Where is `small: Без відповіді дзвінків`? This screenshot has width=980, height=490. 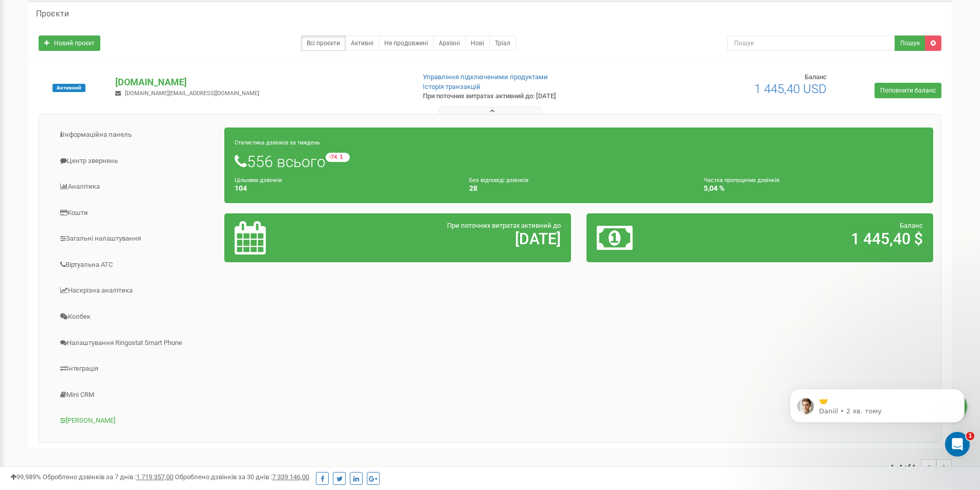 small: Без відповіді дзвінків is located at coordinates (498, 180).